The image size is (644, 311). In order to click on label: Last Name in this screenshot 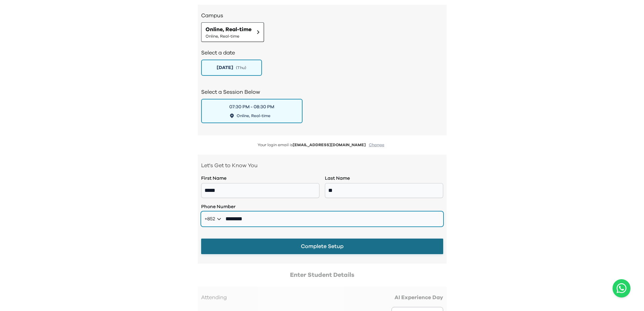, I will do `click(384, 178)`.